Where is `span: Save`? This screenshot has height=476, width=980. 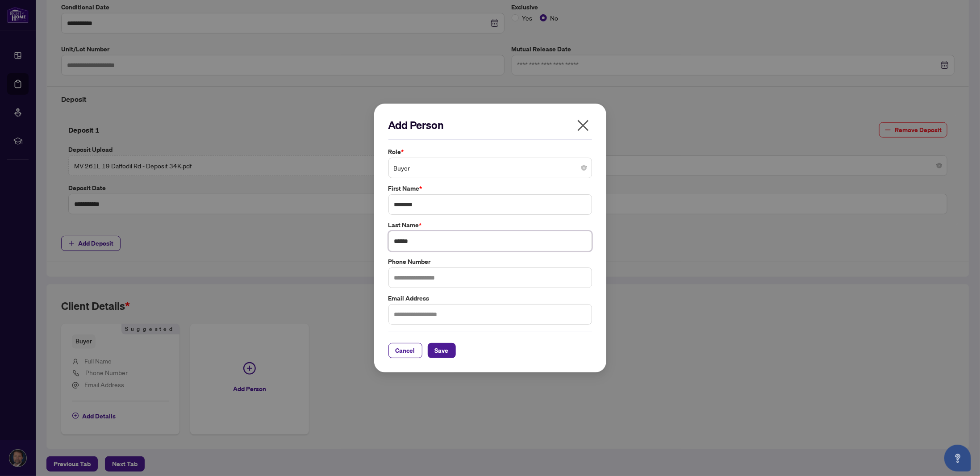
span: Save is located at coordinates (442, 350).